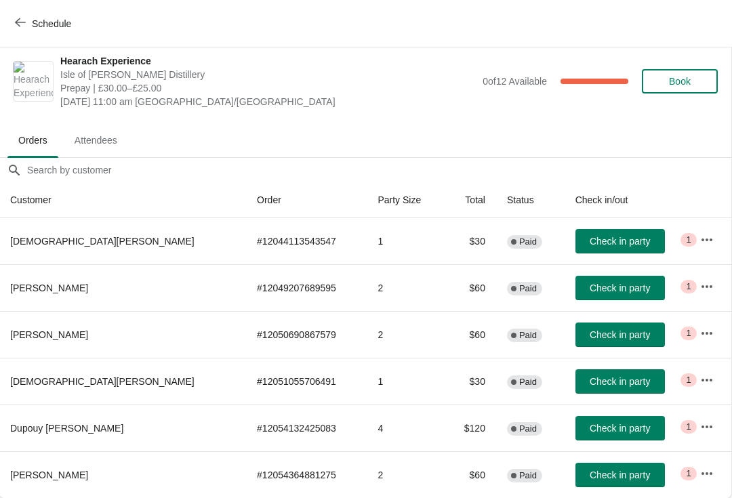 The image size is (732, 498). Describe the element at coordinates (307, 200) in the screenshot. I see `th: Order` at that location.